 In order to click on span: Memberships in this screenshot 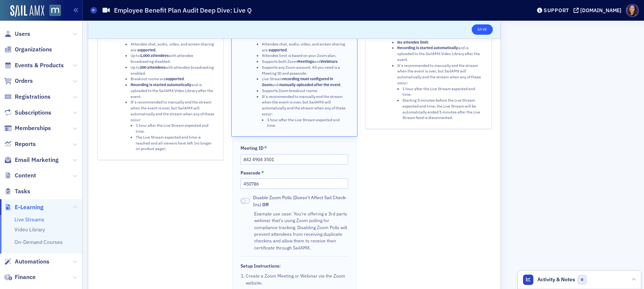, I will do `click(33, 128)`.